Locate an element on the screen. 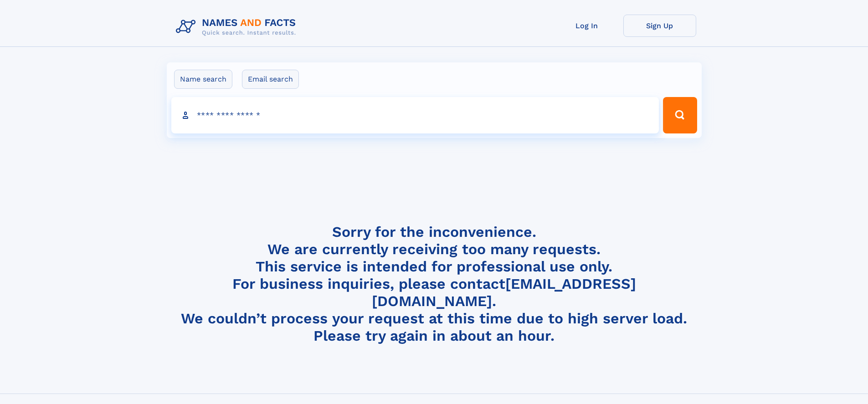 The height and width of the screenshot is (404, 868). label: Name search is located at coordinates (203, 79).